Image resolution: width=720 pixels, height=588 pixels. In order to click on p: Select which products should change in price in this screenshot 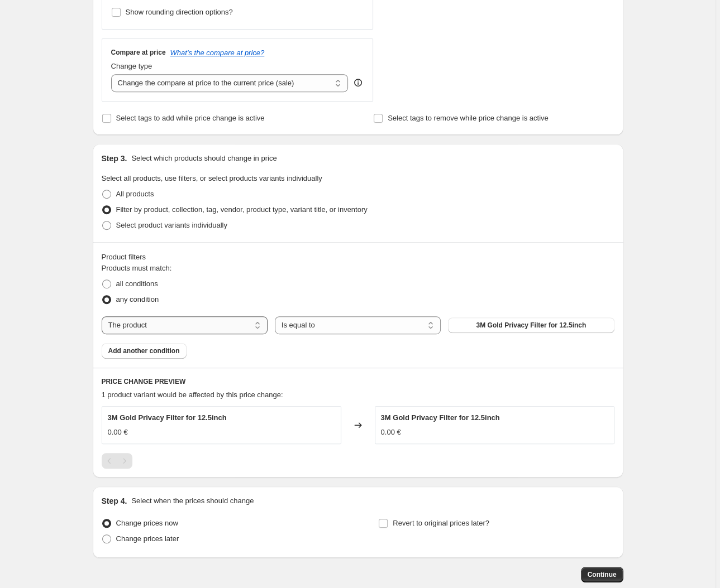, I will do `click(204, 158)`.